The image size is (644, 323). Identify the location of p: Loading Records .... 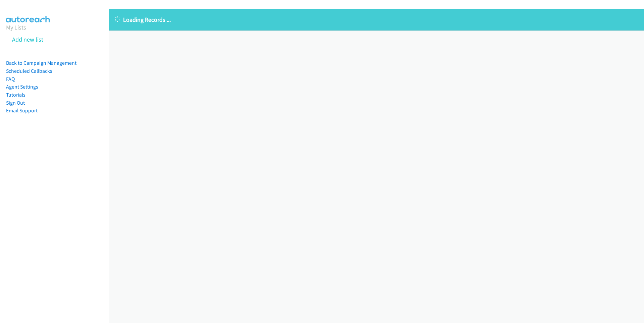
(376, 19).